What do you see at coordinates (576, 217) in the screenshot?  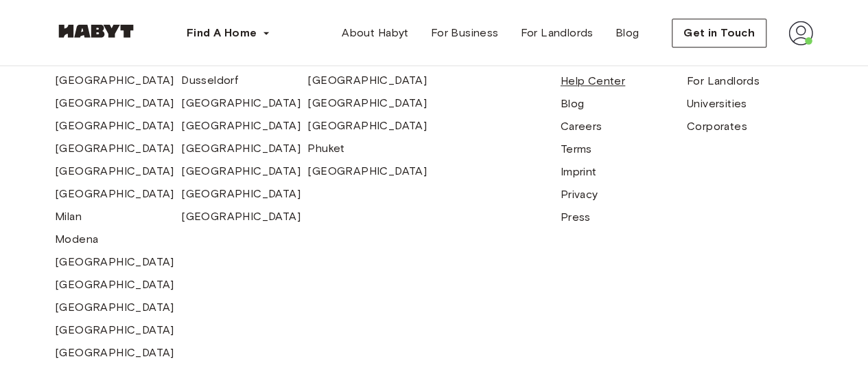 I see `a: Press` at bounding box center [576, 217].